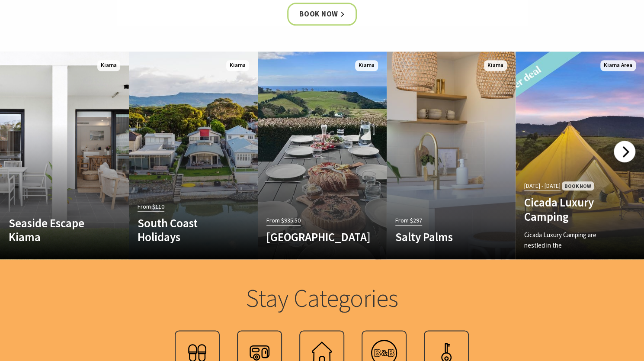 This screenshot has height=361, width=644. What do you see at coordinates (322, 14) in the screenshot?
I see `a: Book now` at bounding box center [322, 14].